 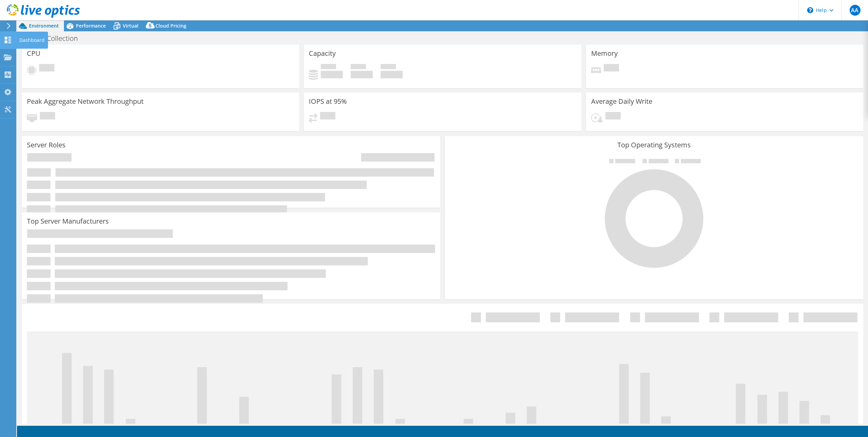 What do you see at coordinates (46, 145) in the screenshot?
I see `h3: Server Roles` at bounding box center [46, 145].